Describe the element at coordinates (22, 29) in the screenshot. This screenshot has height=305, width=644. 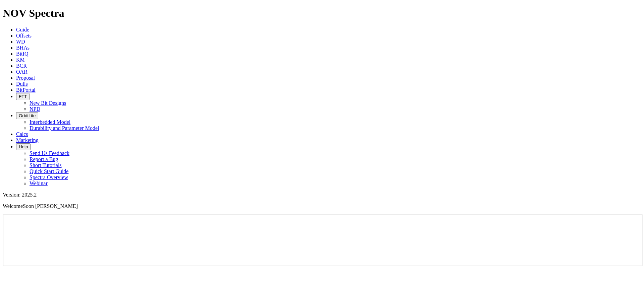
I see `a: Guide` at that location.